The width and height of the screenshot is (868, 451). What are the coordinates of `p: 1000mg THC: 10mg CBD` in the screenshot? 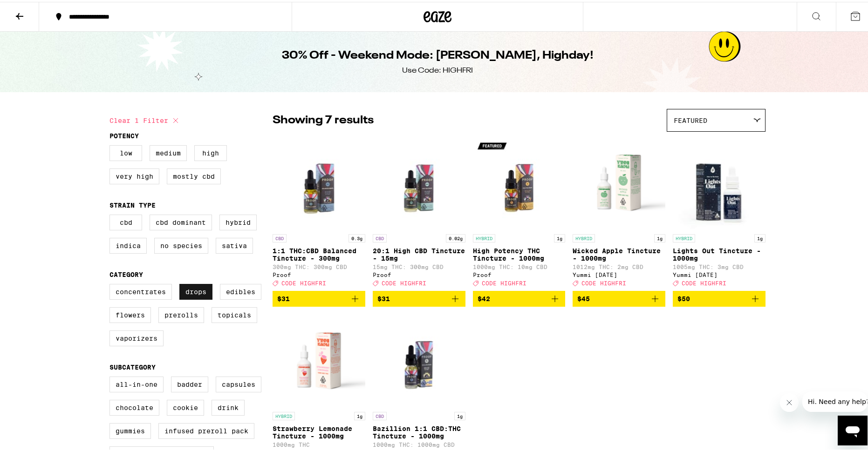 It's located at (519, 265).